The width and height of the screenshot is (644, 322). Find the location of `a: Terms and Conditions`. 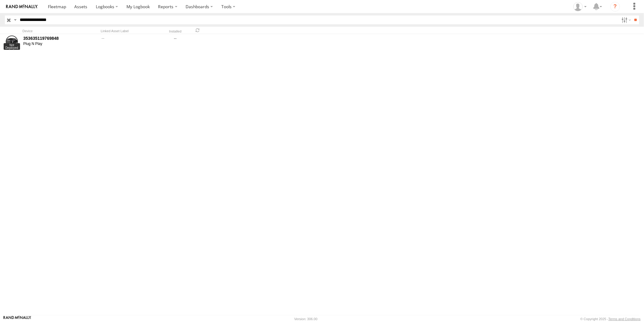

a: Terms and Conditions is located at coordinates (624, 319).